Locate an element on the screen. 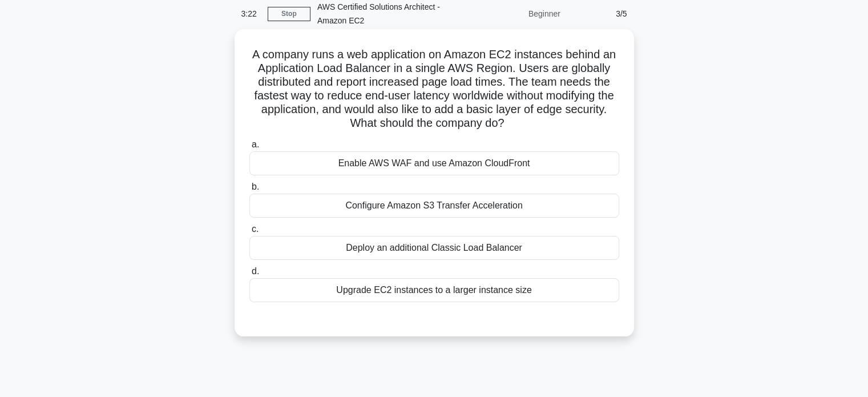 This screenshot has width=868, height=397. a: Stop is located at coordinates (289, 14).